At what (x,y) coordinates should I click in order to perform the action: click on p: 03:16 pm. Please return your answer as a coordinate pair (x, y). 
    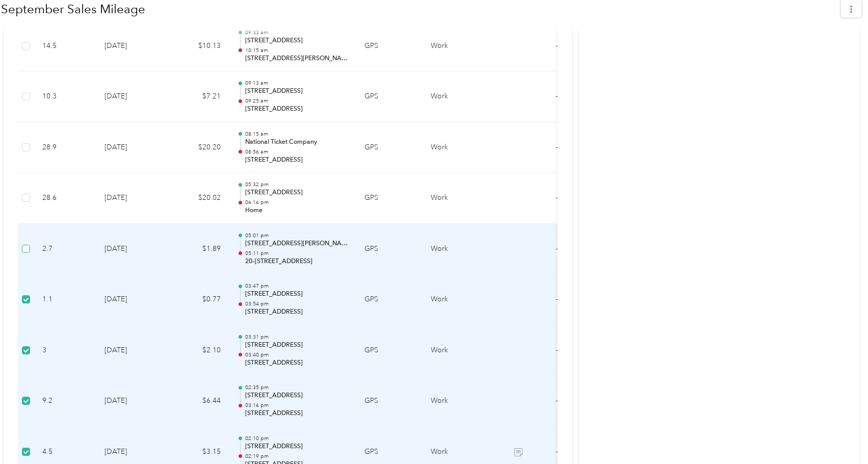
    Looking at the image, I should click on (297, 405).